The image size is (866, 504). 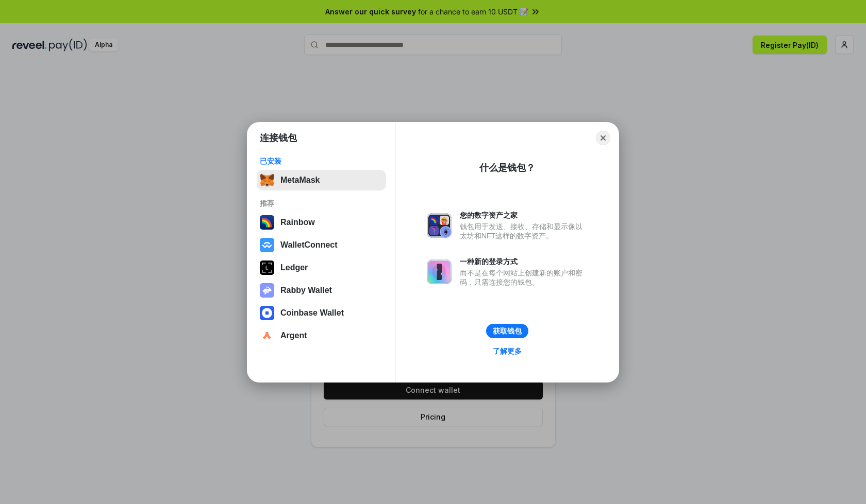 I want to click on div: Argent, so click(x=294, y=336).